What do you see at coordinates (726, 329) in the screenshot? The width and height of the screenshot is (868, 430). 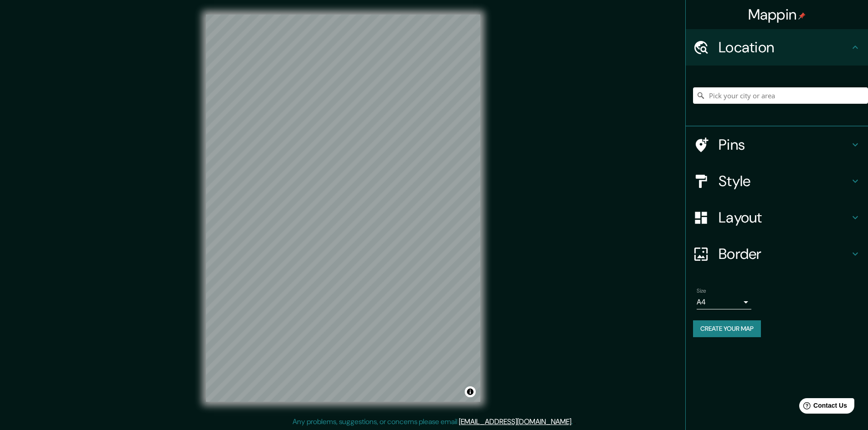 I see `button: Create your map` at bounding box center [726, 329].